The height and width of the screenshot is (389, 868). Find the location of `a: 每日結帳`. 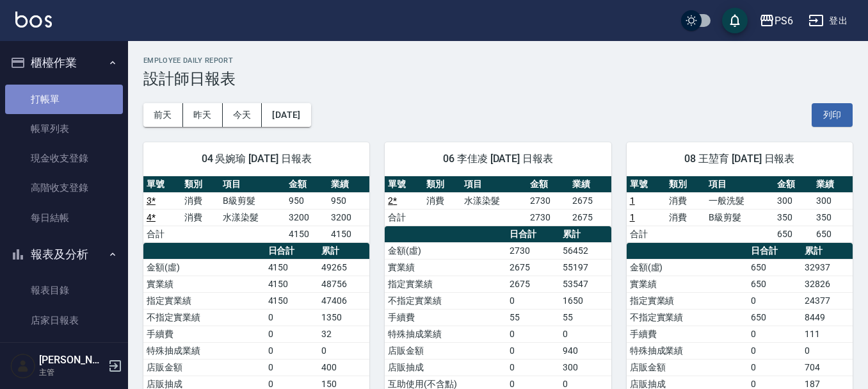

a: 每日結帳 is located at coordinates (64, 218).